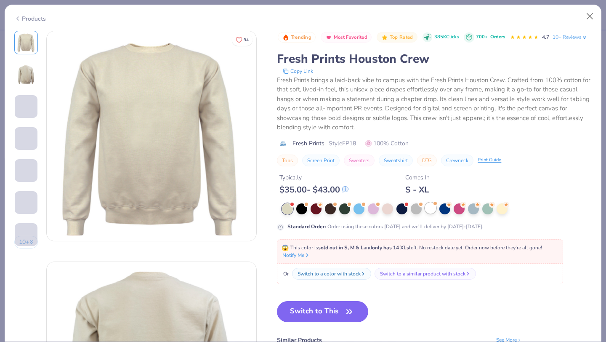  I want to click on div: Switch to a similar product with stock, so click(423, 274).